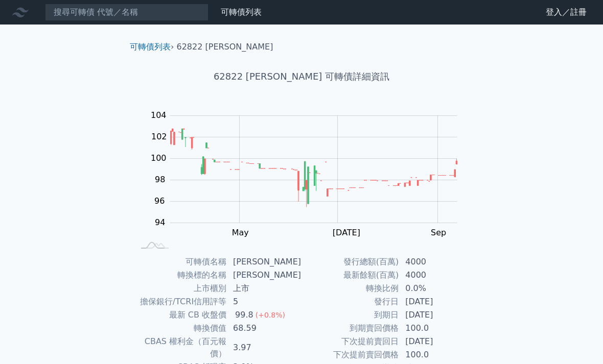 The image size is (603, 364). I want to click on td: 可轉債名稱, so click(180, 262).